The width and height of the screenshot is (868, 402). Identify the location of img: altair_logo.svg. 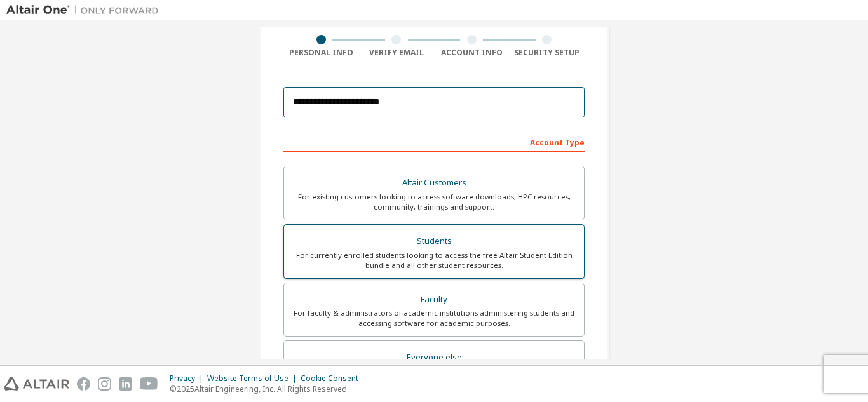
(36, 384).